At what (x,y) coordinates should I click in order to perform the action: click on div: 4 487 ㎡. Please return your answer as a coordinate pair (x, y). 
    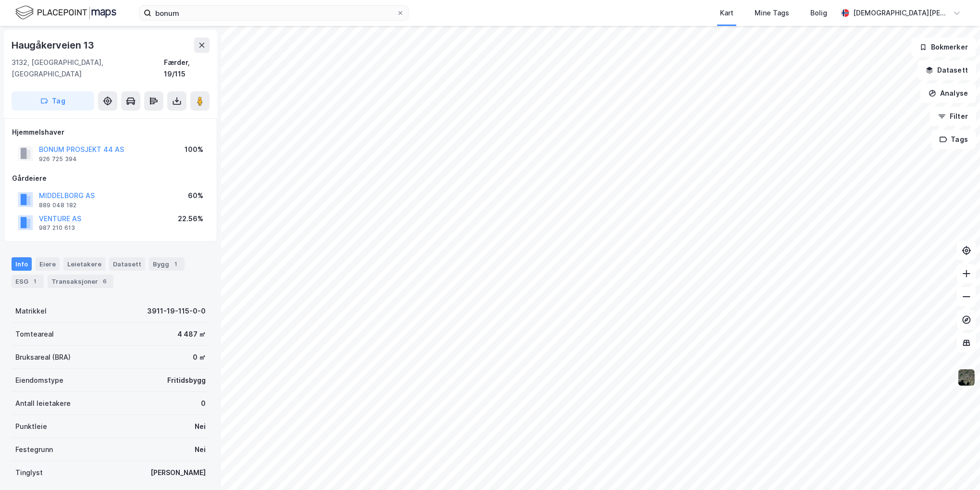
    Looking at the image, I should click on (192, 334).